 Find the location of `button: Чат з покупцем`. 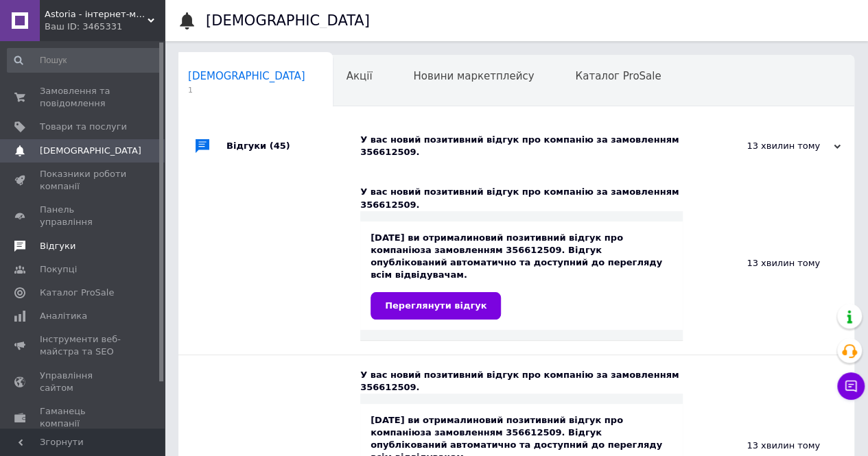

button: Чат з покупцем is located at coordinates (851, 386).